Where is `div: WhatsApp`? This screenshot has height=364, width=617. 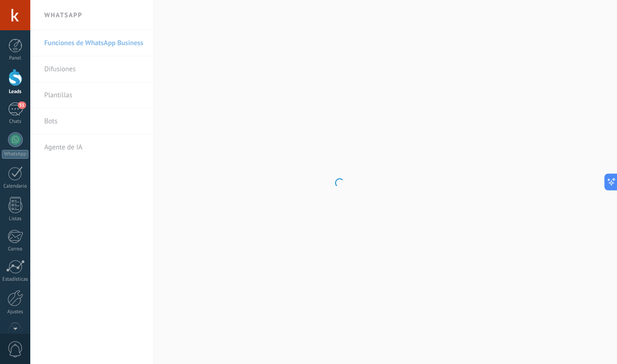
div: WhatsApp is located at coordinates (15, 154).